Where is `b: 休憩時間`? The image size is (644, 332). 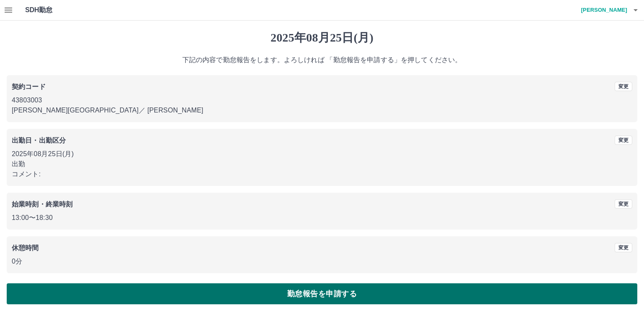
b: 休憩時間 is located at coordinates (25, 247).